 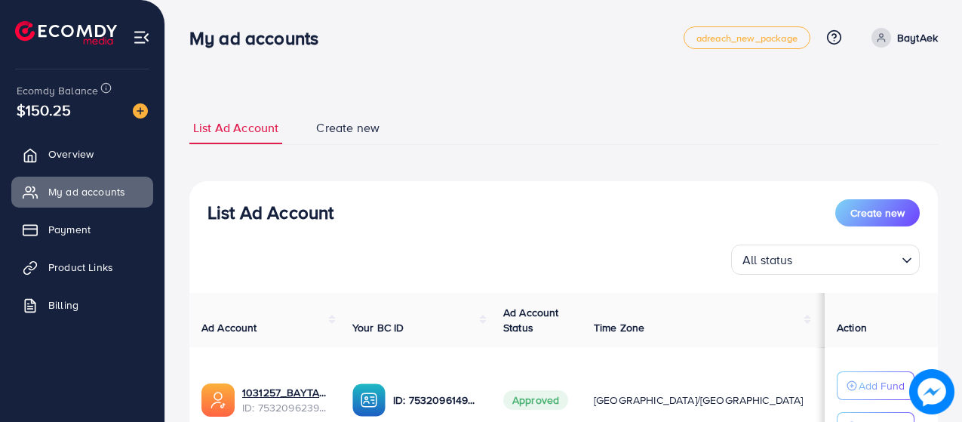 I want to click on a: adreach_new_package, so click(x=747, y=38).